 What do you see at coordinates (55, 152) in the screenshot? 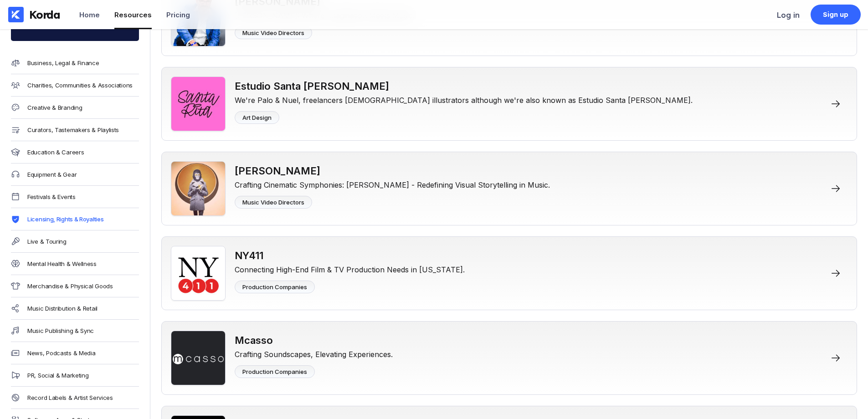
I see `div: Education & Careers` at bounding box center [55, 152].